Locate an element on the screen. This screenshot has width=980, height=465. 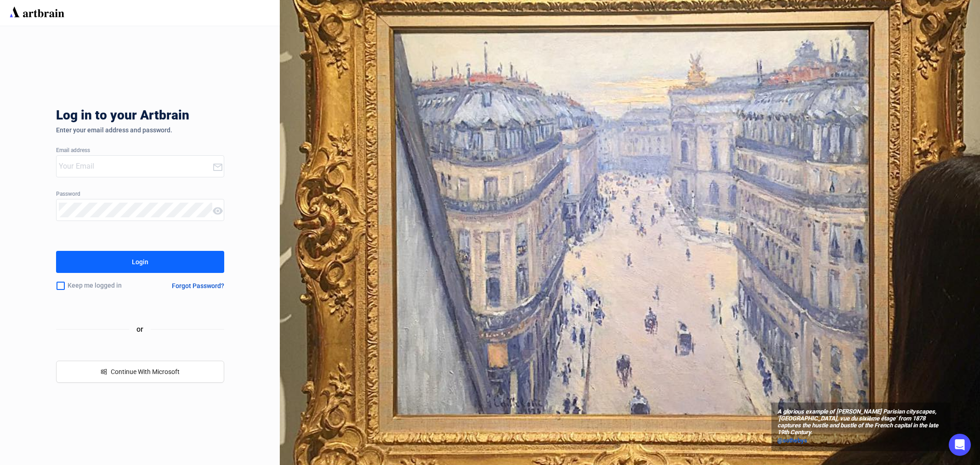
span: Continue With Microsoft is located at coordinates (145, 372).